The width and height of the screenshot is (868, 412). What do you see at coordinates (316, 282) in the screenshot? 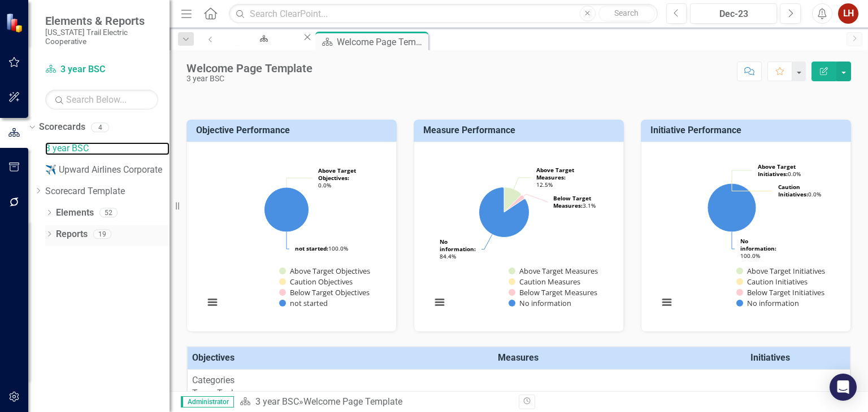
I see `button: Show Caution Objectives` at bounding box center [316, 282].